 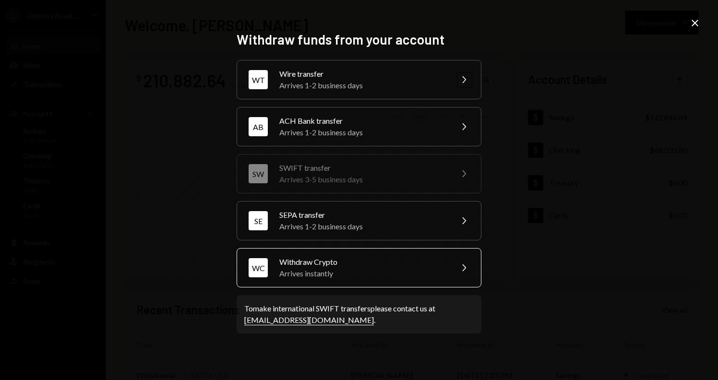 What do you see at coordinates (258, 127) in the screenshot?
I see `div: AB` at bounding box center [258, 127].